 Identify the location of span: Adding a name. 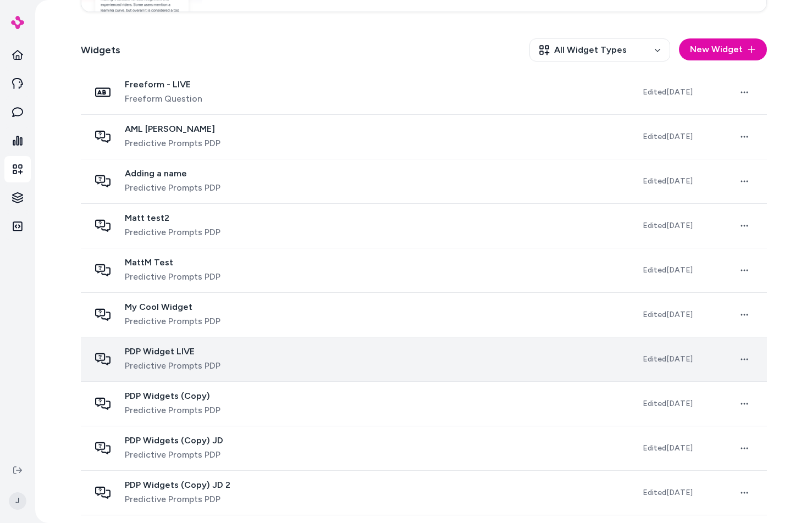
(172, 174).